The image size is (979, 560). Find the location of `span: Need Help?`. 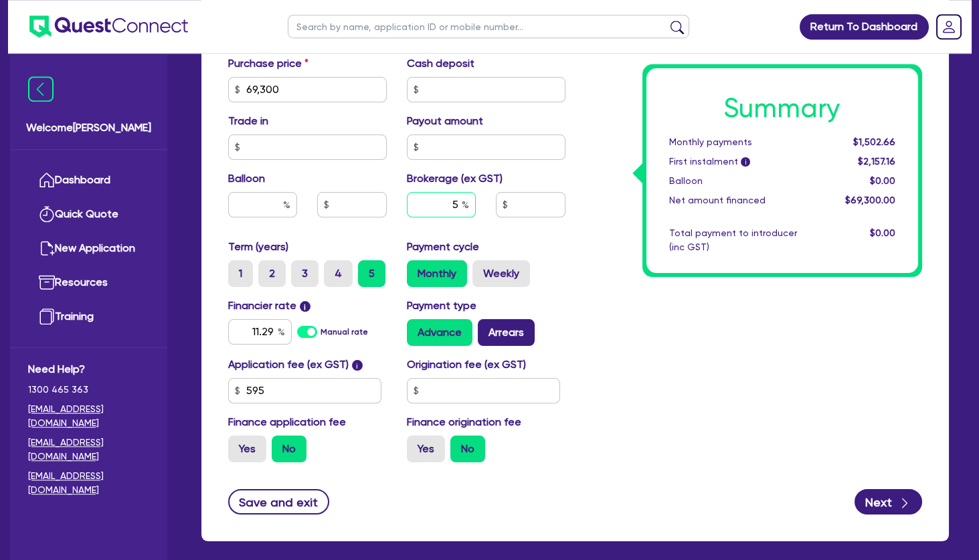

span: Need Help? is located at coordinates (88, 369).